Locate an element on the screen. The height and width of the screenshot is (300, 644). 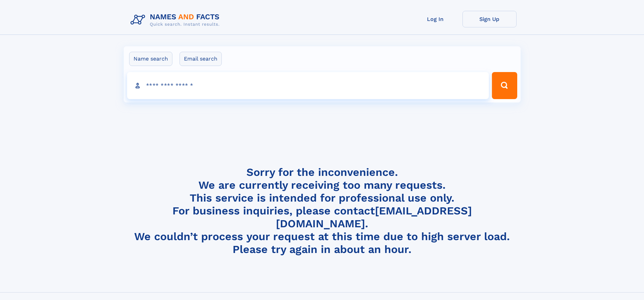
img: Logo Names and Facts is located at coordinates (177, 20).